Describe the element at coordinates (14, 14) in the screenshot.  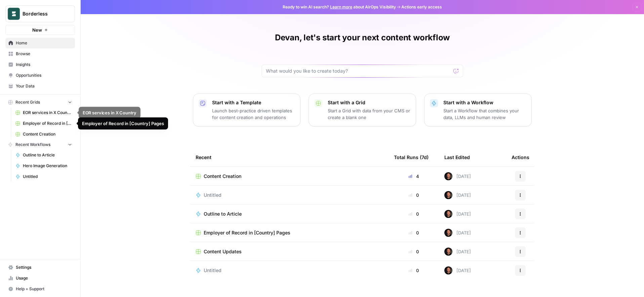
I see `img: Borderless Logo` at that location.